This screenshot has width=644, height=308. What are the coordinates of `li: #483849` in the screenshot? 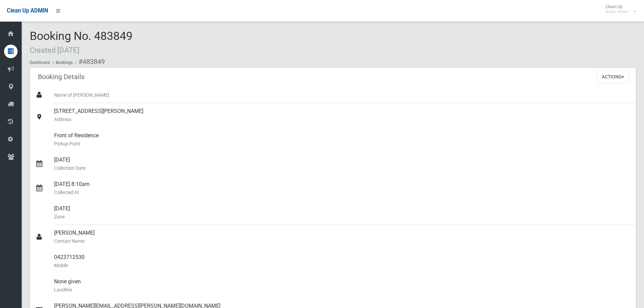 It's located at (89, 62).